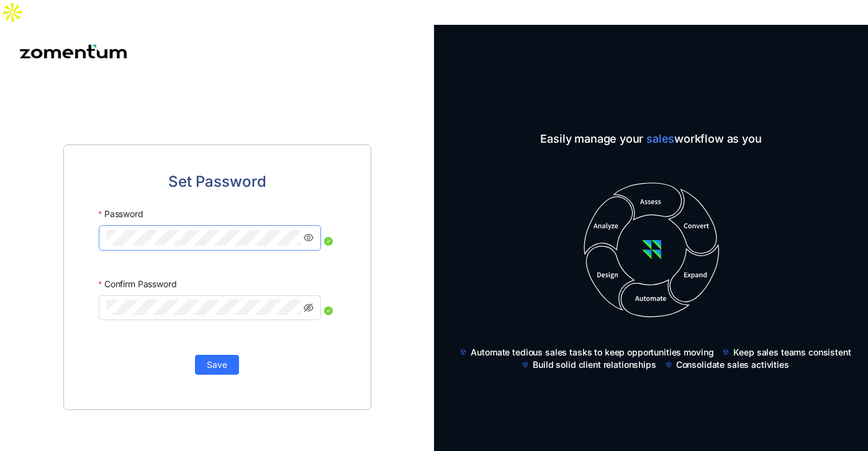 Image resolution: width=868 pixels, height=451 pixels. Describe the element at coordinates (791, 353) in the screenshot. I see `span: Keep sales teams consistent` at that location.